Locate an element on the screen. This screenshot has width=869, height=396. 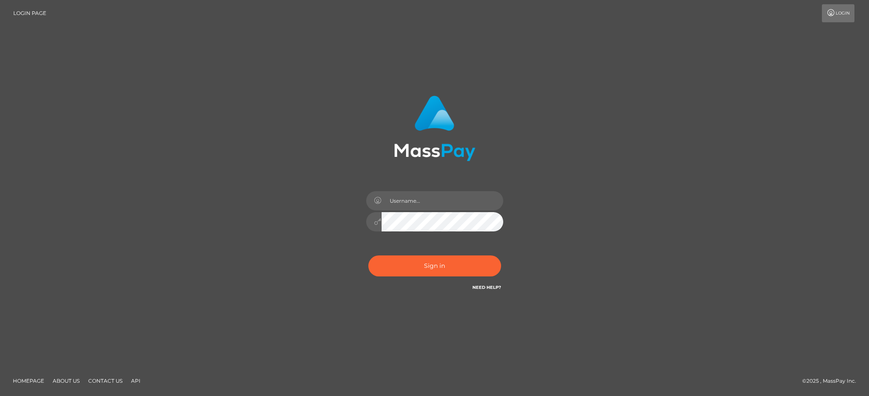
a: Need Help? is located at coordinates (486, 287).